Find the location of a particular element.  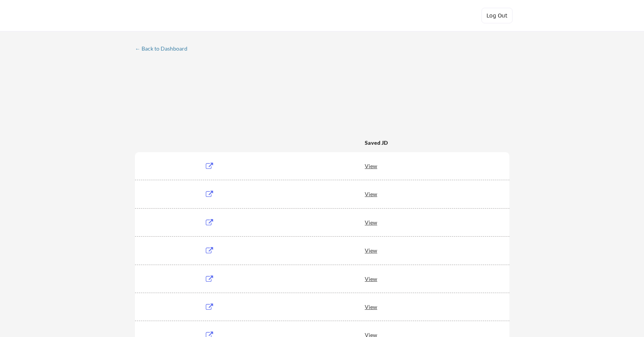

div: ← Back to Dashboard is located at coordinates (164, 49).